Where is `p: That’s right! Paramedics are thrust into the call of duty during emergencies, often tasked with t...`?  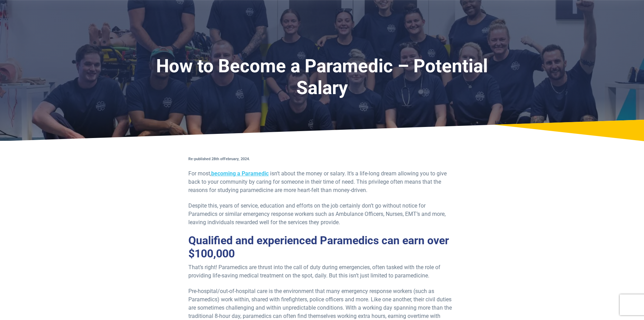 p: That’s right! Paramedics are thrust into the call of duty during emergencies, often tasked with t... is located at coordinates (322, 272).